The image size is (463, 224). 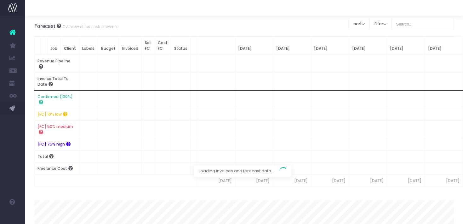 I want to click on img: images/default_profile_image.png, so click(x=13, y=216).